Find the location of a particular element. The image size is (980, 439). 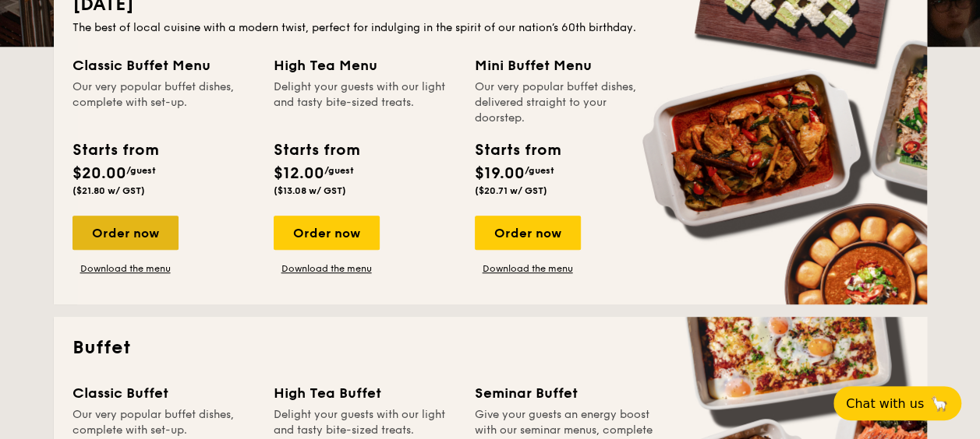

h2: Buffet is located at coordinates (490, 349).